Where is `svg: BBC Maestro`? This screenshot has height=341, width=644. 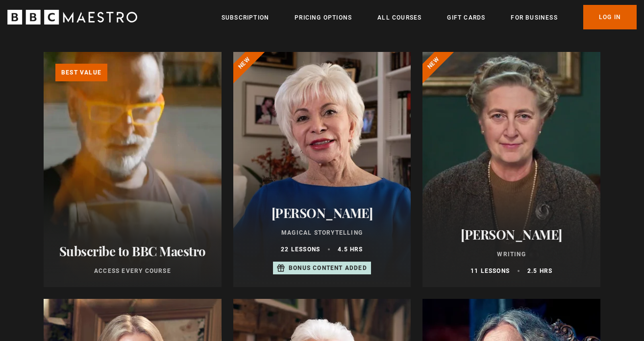
svg: BBC Maestro is located at coordinates (72, 17).